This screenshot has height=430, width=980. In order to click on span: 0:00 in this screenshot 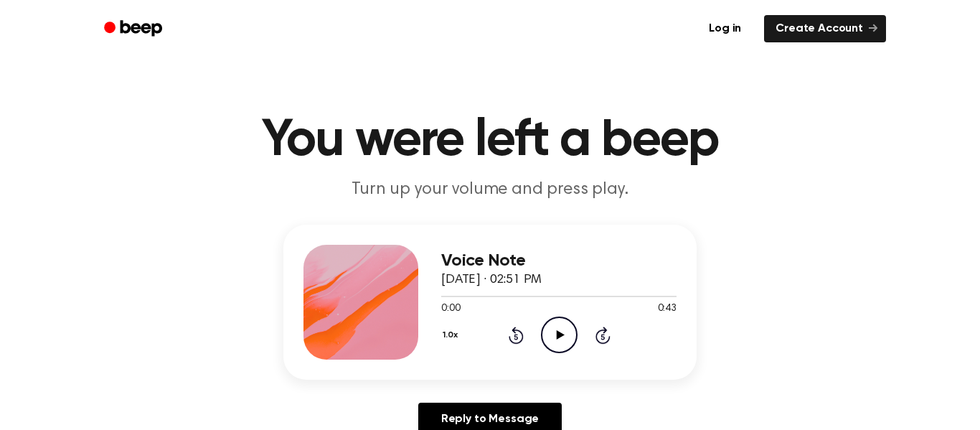, I will do `click(450, 308)`.